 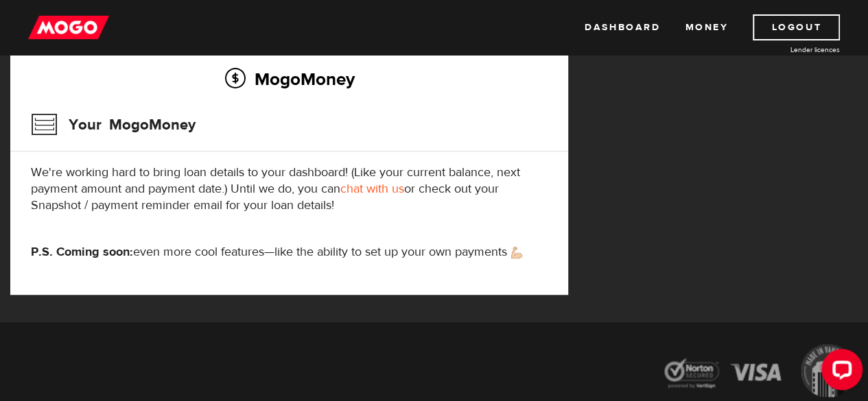 I want to click on a: Logout, so click(x=796, y=27).